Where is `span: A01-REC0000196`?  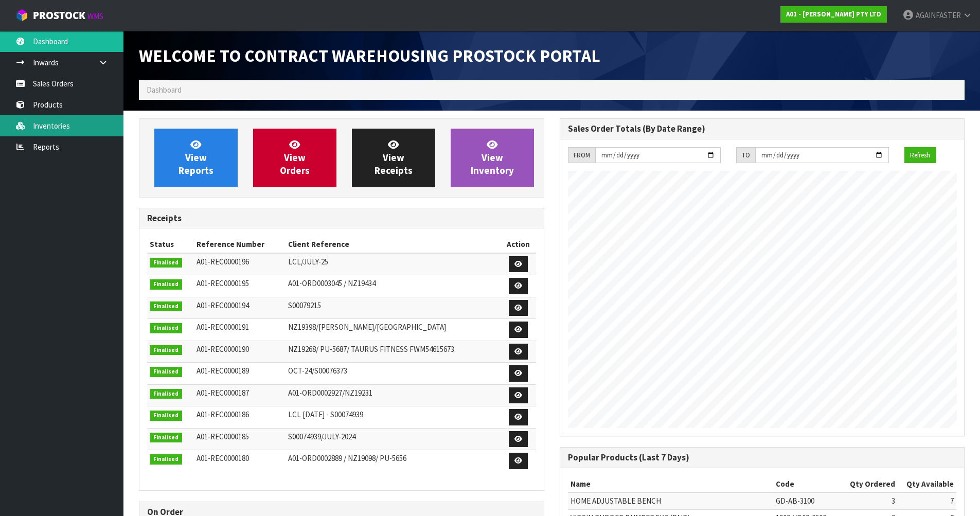
span: A01-REC0000196 is located at coordinates (223, 261).